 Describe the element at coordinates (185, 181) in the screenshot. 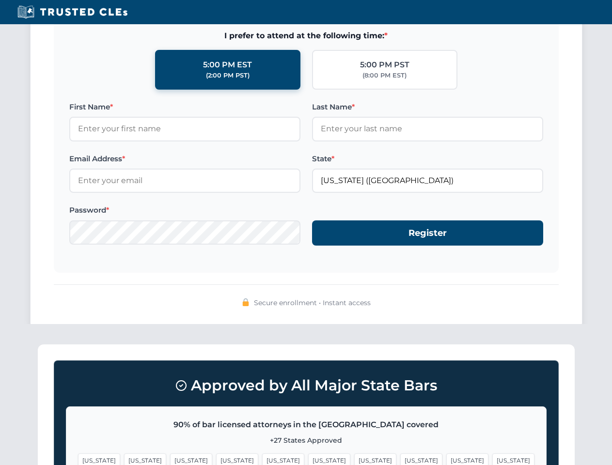

I see `input: Enter your email` at that location.